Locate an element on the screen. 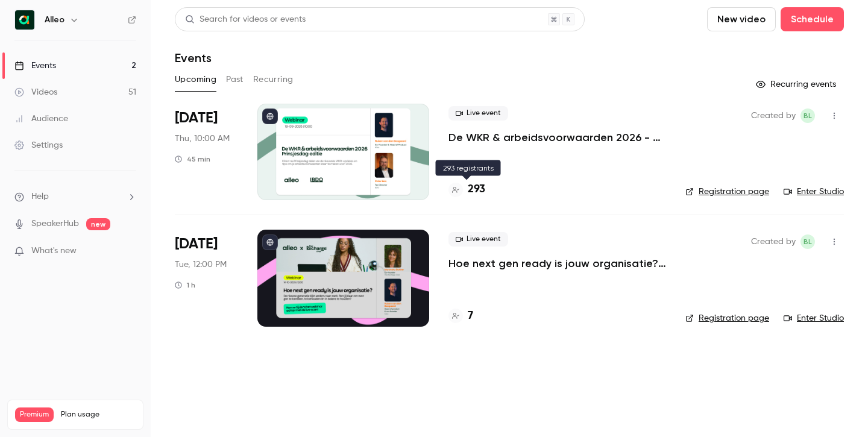 Image resolution: width=868 pixels, height=437 pixels. img: Alleo is located at coordinates (25, 20).